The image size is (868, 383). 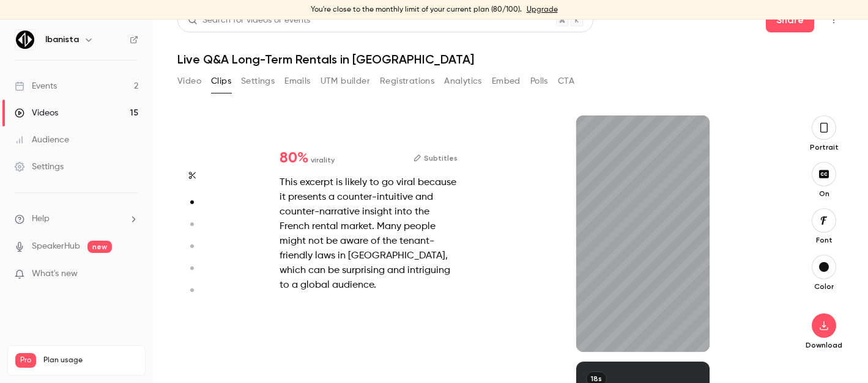 I want to click on a: SpeakerHub, so click(x=55, y=246).